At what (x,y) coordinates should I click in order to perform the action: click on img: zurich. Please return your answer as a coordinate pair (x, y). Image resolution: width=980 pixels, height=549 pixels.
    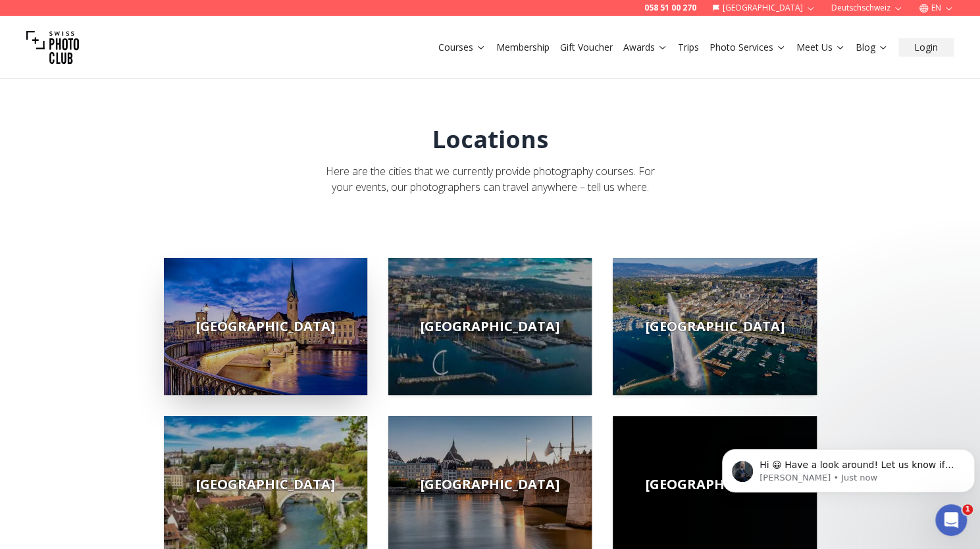
    Looking at the image, I should click on (265, 326).